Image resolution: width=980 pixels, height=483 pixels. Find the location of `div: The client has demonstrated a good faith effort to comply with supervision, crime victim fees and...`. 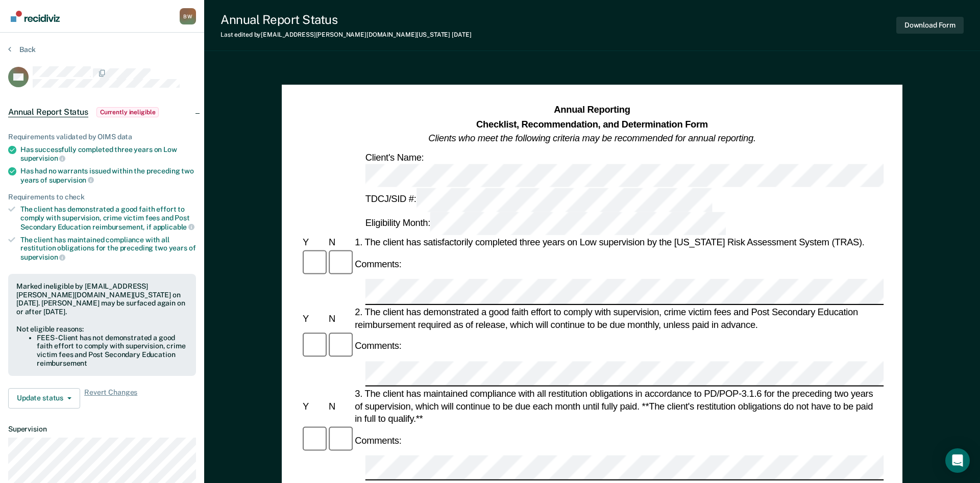

div: The client has demonstrated a good faith effort to comply with supervision, crime victim fees and... is located at coordinates (108, 218).